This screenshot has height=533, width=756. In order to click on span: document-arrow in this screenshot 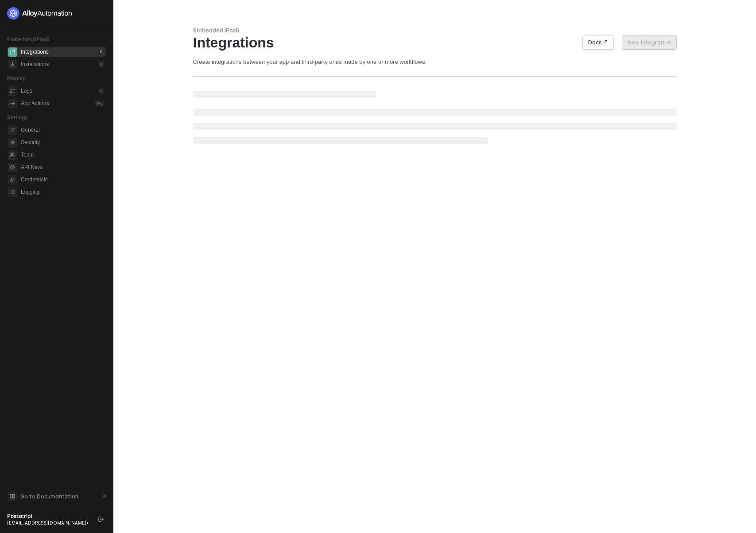, I will do `click(104, 496)`.